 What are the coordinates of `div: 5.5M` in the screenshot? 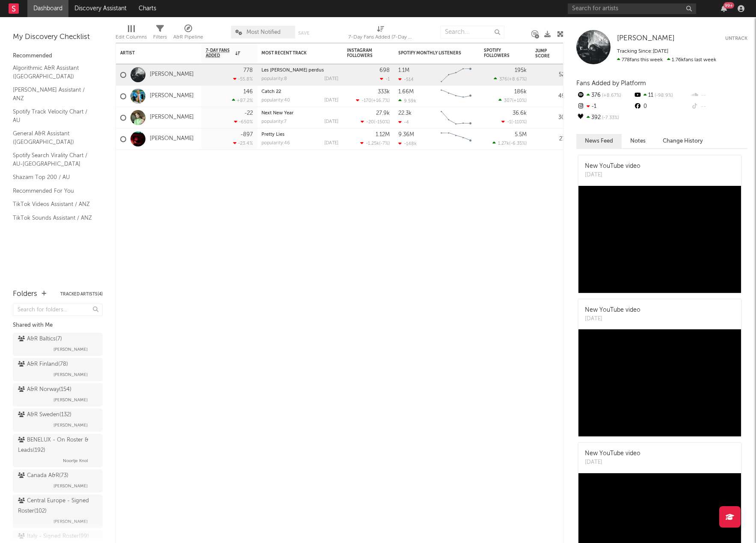 It's located at (521, 134).